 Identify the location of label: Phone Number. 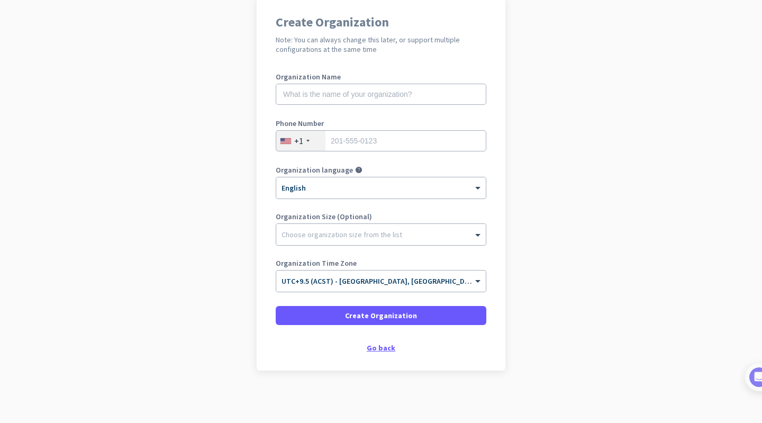
(381, 123).